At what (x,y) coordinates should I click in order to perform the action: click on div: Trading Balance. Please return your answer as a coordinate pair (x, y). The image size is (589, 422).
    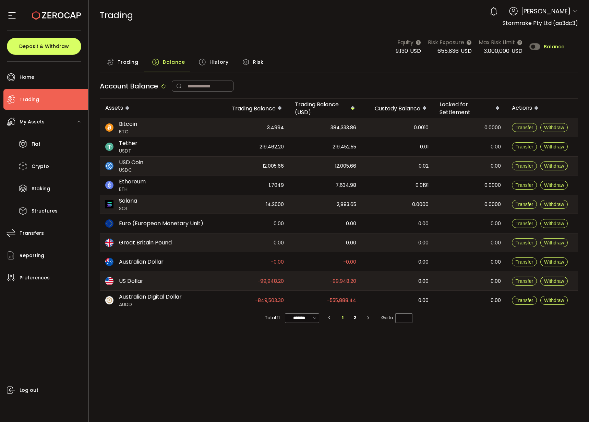
    Looking at the image, I should click on (253, 108).